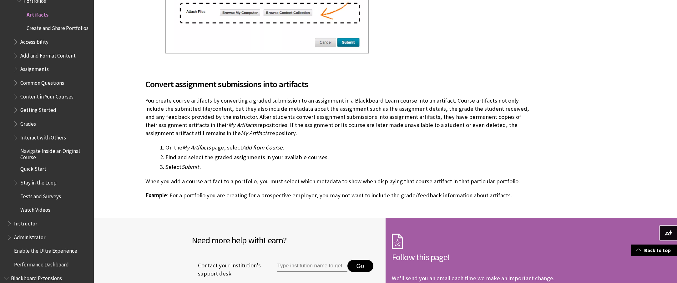 The height and width of the screenshot is (283, 677). What do you see at coordinates (349, 157) in the screenshot?
I see `li: Find and select the graded assignments in your available courses.` at bounding box center [349, 157].